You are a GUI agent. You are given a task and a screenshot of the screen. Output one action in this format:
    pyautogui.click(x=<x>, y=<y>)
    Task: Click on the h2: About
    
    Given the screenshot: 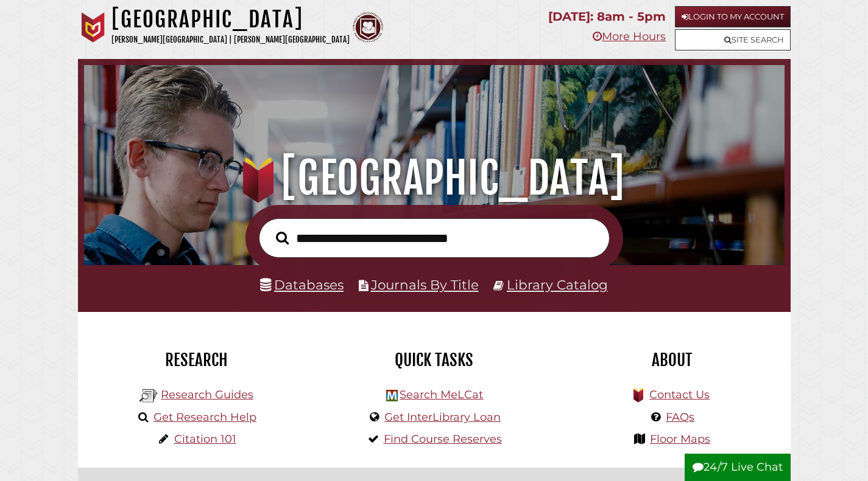 What is the action you would take?
    pyautogui.click(x=671, y=360)
    